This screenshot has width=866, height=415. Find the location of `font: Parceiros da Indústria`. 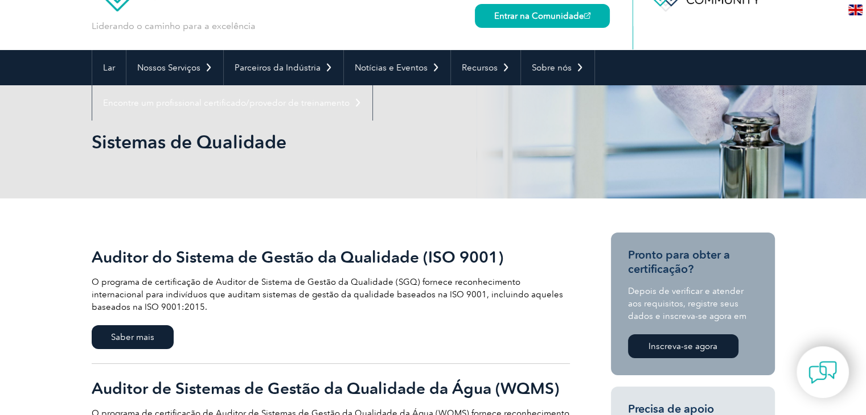

font: Parceiros da Indústria is located at coordinates (277, 68).